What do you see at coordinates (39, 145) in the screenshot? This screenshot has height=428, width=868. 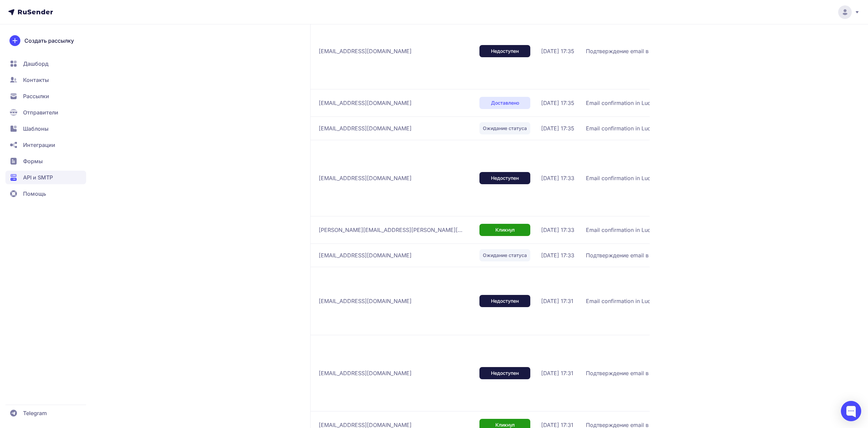 I see `span: Интеграции` at bounding box center [39, 145].